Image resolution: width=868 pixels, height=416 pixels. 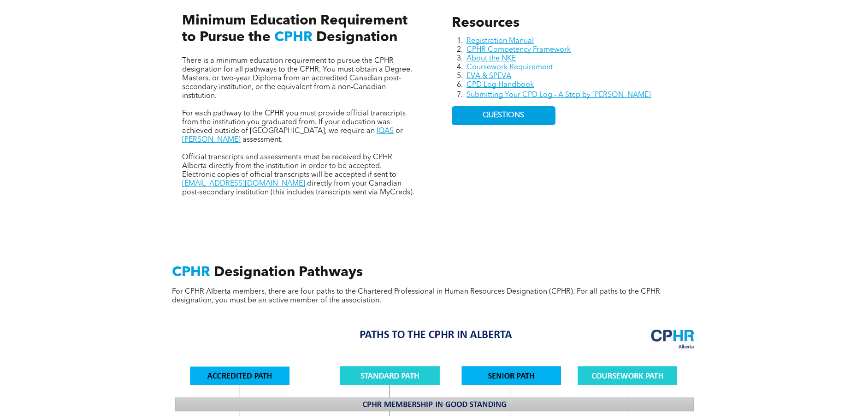 What do you see at coordinates (416, 296) in the screenshot?
I see `span: For CPHR Alberta members, there are four paths to the Chartered Professional in Human Resources D...` at bounding box center [416, 296].